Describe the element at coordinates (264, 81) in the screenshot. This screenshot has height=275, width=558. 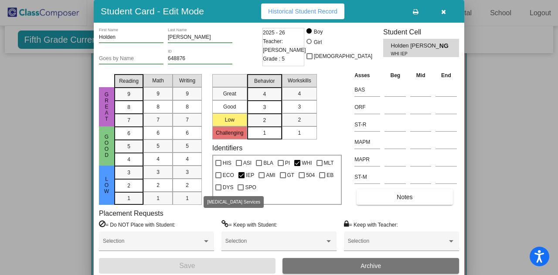
I see `span: Behavior` at that location.